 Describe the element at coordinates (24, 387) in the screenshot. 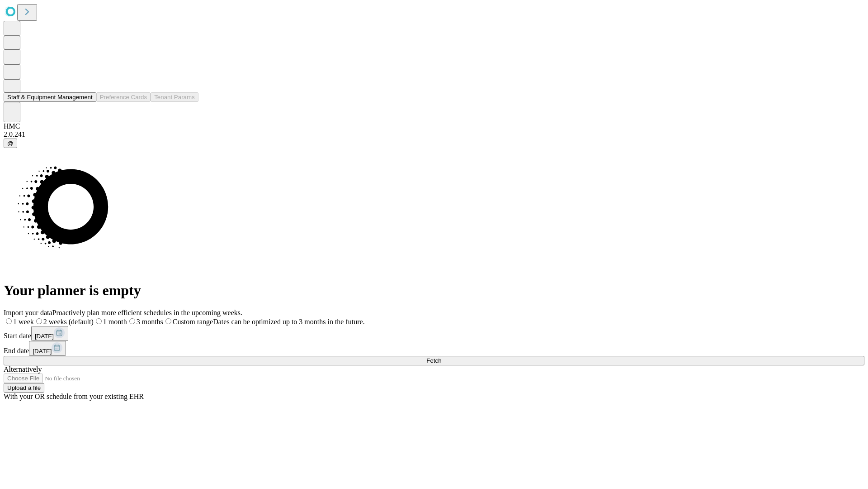

I see `button: Upload a file` at that location.